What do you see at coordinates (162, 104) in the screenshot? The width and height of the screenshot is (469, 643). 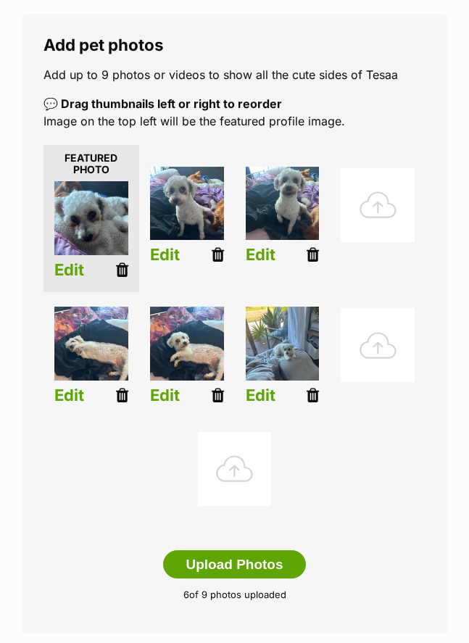 I see `b: 💬 Drag thumbnails left or right to reorder` at bounding box center [162, 104].